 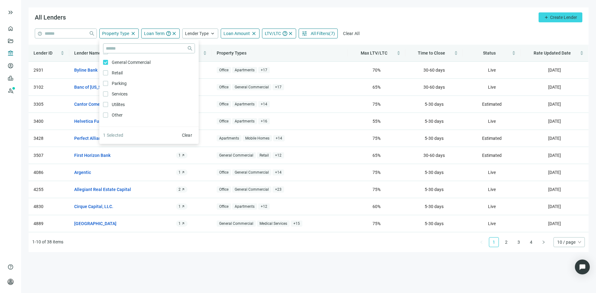 I want to click on td: 2931, so click(x=49, y=70).